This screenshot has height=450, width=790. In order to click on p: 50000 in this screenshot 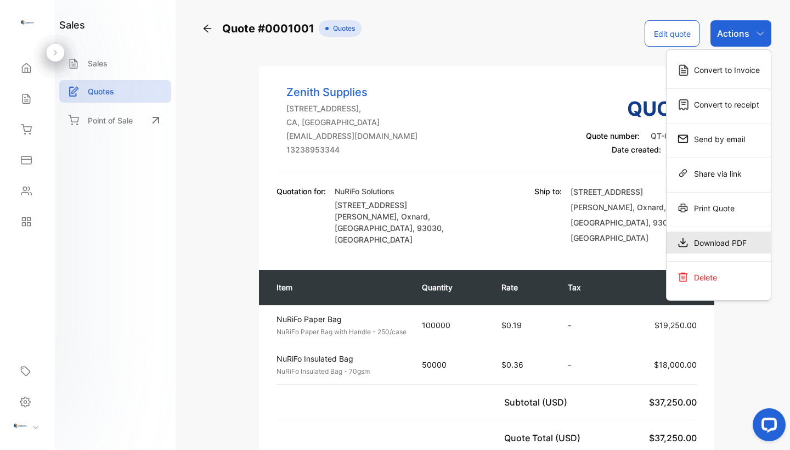, I will do `click(450, 364)`.